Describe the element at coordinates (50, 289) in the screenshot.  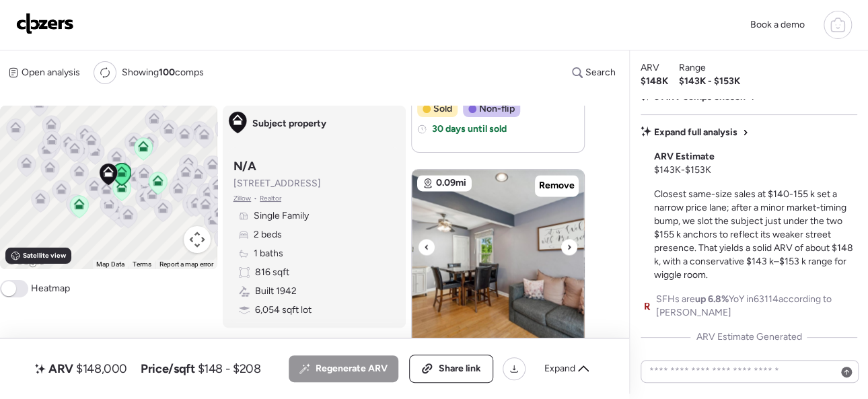
I see `span: Heatmap` at that location.